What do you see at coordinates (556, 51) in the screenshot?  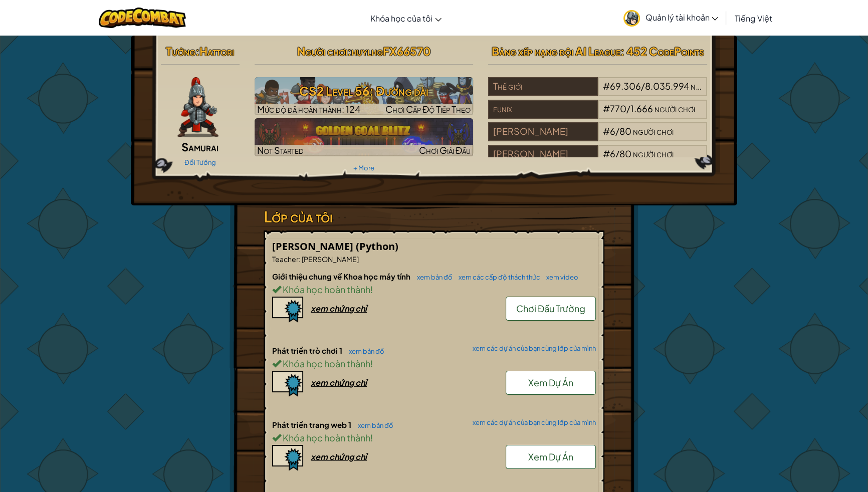 I see `span: Bảng xếp hạng đội AI League` at bounding box center [556, 51].